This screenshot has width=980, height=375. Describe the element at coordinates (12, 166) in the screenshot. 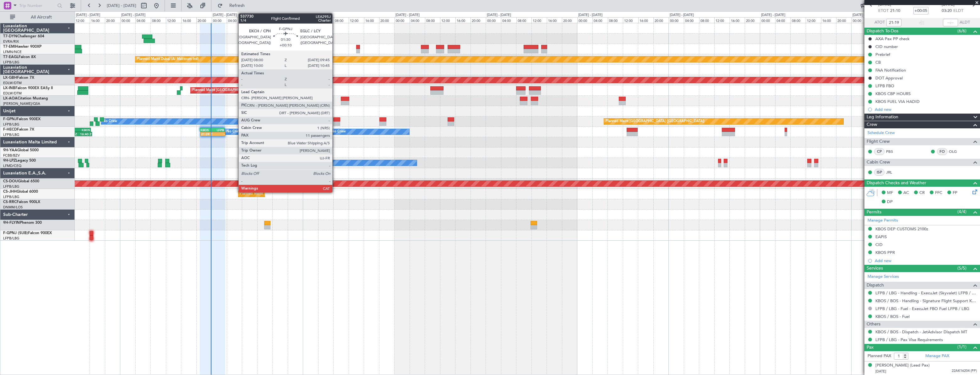

I see `a: LFMD/CEQ` at that location.